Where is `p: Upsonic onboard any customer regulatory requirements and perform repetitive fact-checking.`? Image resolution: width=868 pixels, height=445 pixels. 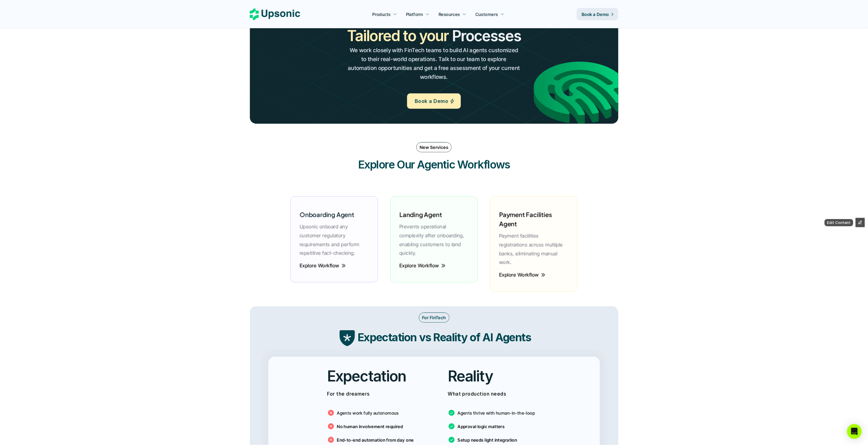
p: Upsonic onboard any customer regulatory requirements and perform repetitive fact-checking. is located at coordinates (334, 240).